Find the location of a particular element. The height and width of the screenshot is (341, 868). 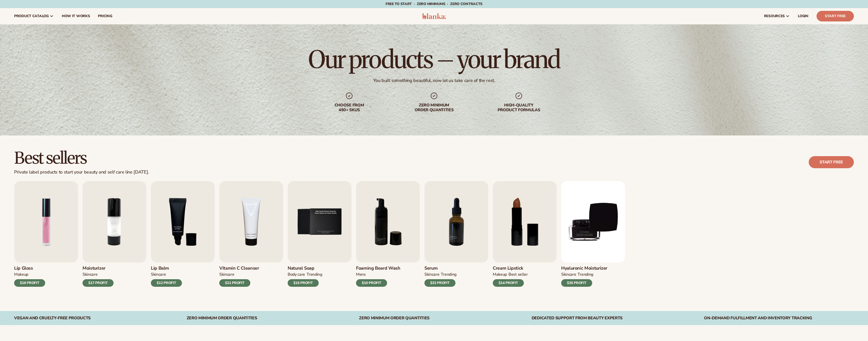

div: Dedicated Support From Beauty Experts is located at coordinates (616, 318).